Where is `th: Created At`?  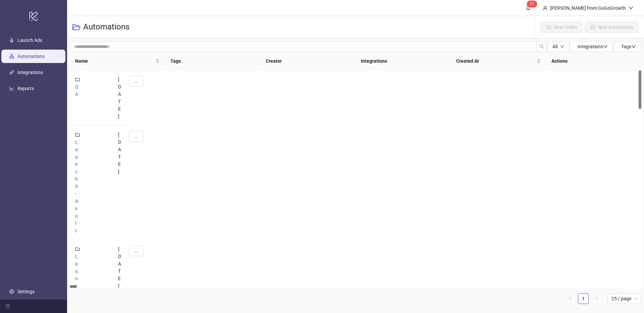
th: Created At is located at coordinates (499, 61).